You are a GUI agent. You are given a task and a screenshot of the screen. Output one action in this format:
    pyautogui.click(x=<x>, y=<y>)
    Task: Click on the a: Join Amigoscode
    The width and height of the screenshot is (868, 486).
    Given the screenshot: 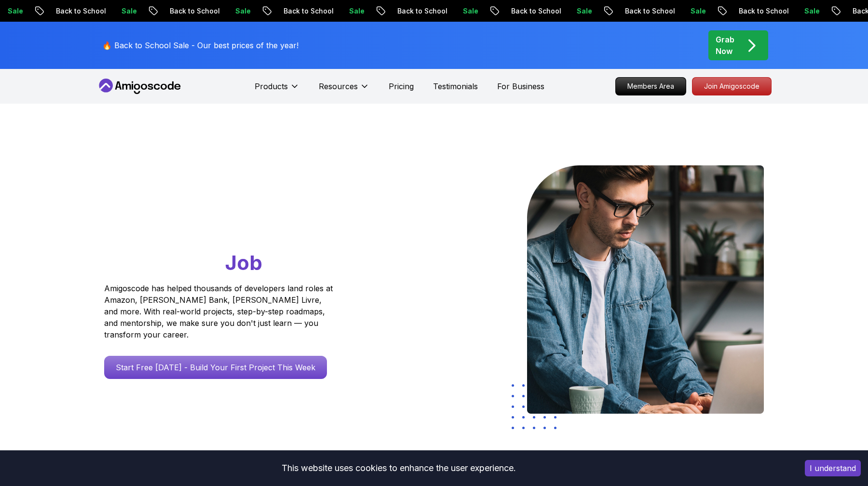 What is the action you would take?
    pyautogui.click(x=732, y=86)
    